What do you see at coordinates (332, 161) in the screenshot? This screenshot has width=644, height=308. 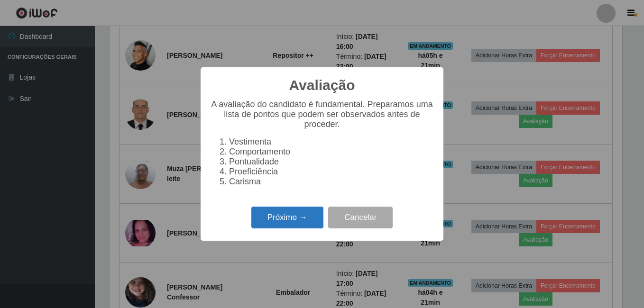 I see `li: Pontualidade` at bounding box center [332, 161].